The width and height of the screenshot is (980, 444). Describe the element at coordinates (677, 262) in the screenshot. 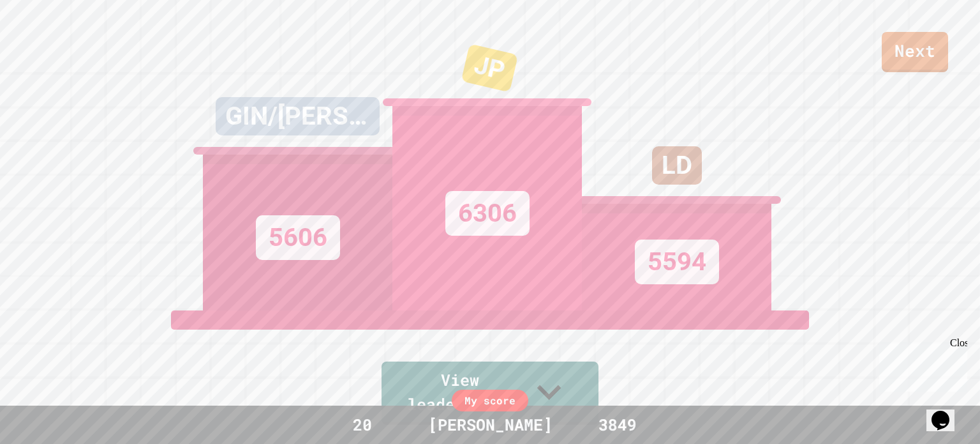

I see `div: 5594` at that location.